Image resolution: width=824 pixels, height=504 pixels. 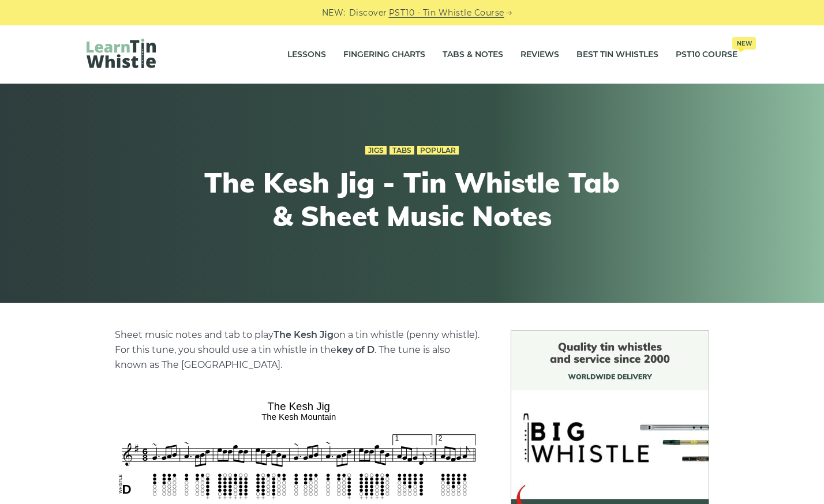 I want to click on a: Best Tin Whistles, so click(x=617, y=55).